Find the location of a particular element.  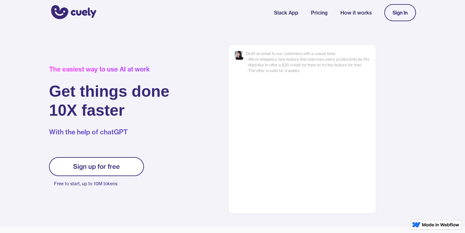

a: How it works is located at coordinates (356, 13).